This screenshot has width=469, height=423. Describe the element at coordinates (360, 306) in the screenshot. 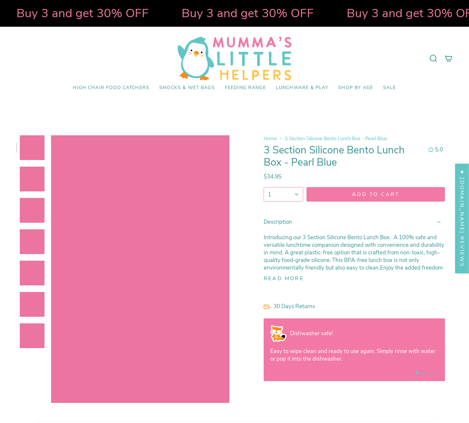

I see `p: 30 Days Returns` at that location.